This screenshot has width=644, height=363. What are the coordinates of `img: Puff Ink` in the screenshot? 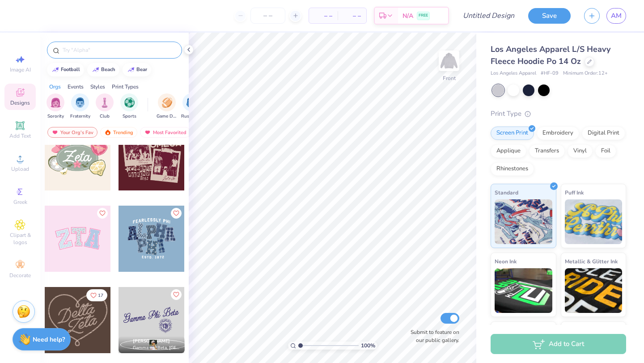 It's located at (593, 221).